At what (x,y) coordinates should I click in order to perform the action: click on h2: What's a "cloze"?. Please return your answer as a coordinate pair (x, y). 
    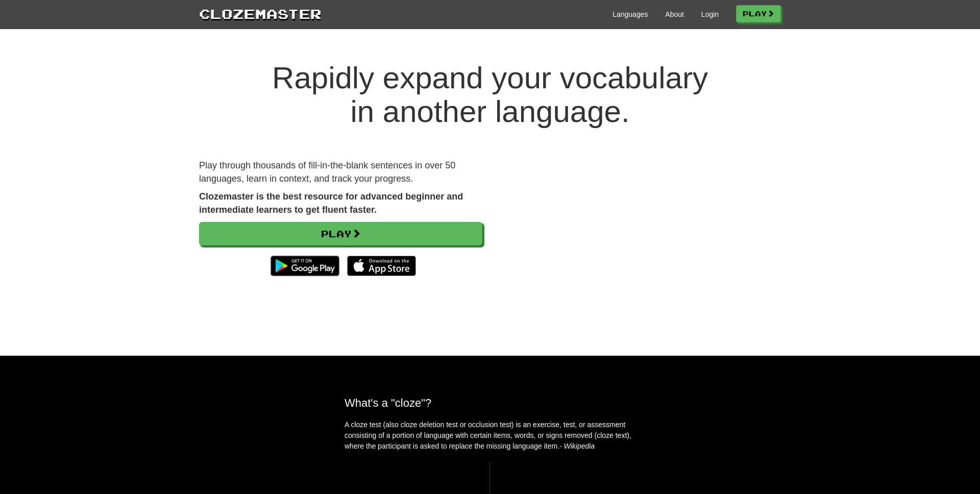
    Looking at the image, I should click on (490, 403).